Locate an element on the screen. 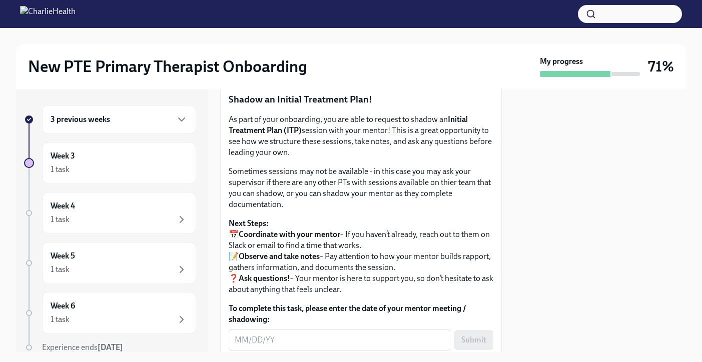  h3: 71% is located at coordinates (661, 67).